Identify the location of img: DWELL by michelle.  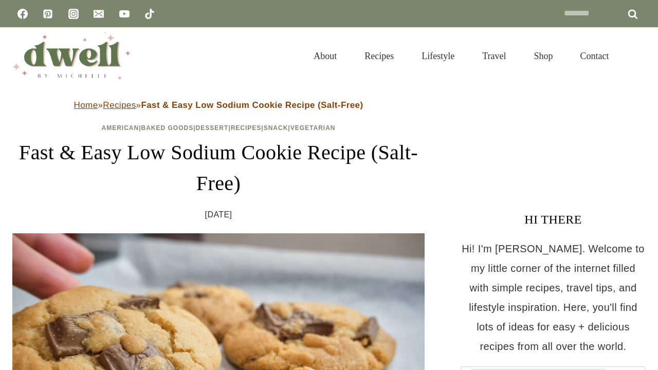
(71, 56).